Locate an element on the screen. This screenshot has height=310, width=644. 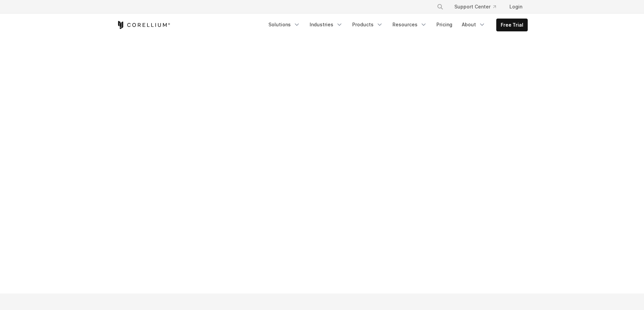
a: Pricing is located at coordinates (444, 25).